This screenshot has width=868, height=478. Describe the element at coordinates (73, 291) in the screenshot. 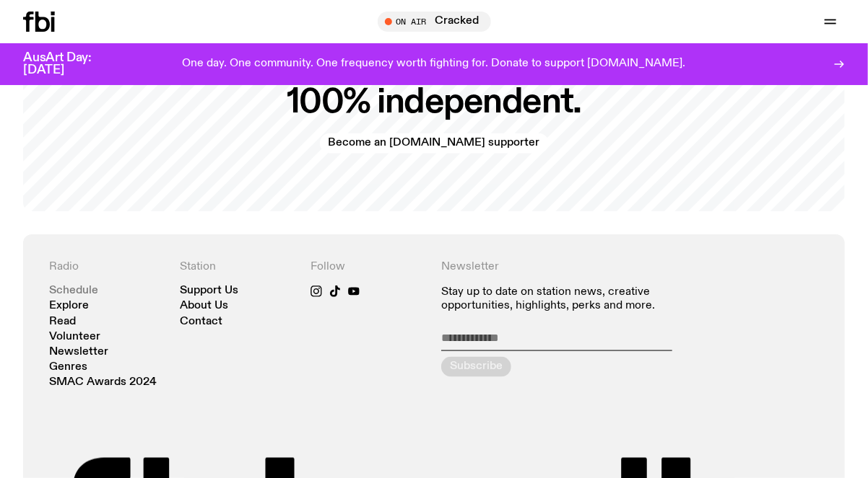

I see `a: Schedule` at that location.